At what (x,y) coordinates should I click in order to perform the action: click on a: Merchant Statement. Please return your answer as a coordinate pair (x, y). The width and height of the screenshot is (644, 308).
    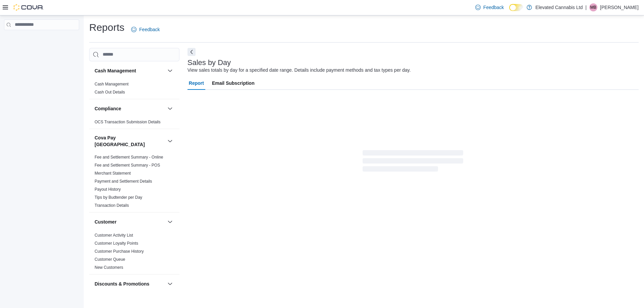
    Looking at the image, I should click on (112, 173).